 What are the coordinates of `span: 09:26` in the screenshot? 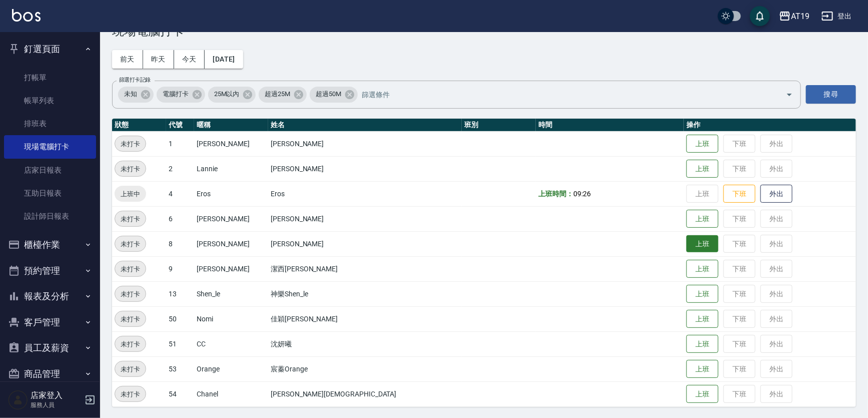 It's located at (582, 193).